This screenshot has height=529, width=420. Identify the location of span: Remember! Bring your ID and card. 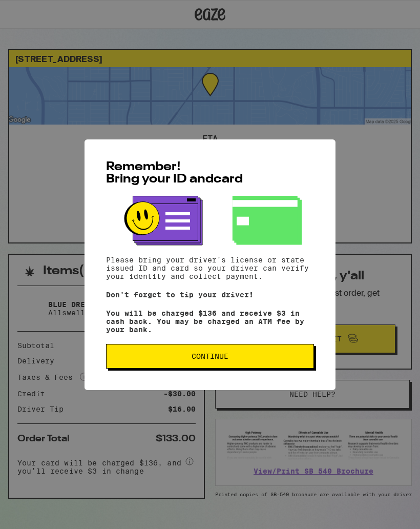
(174, 173).